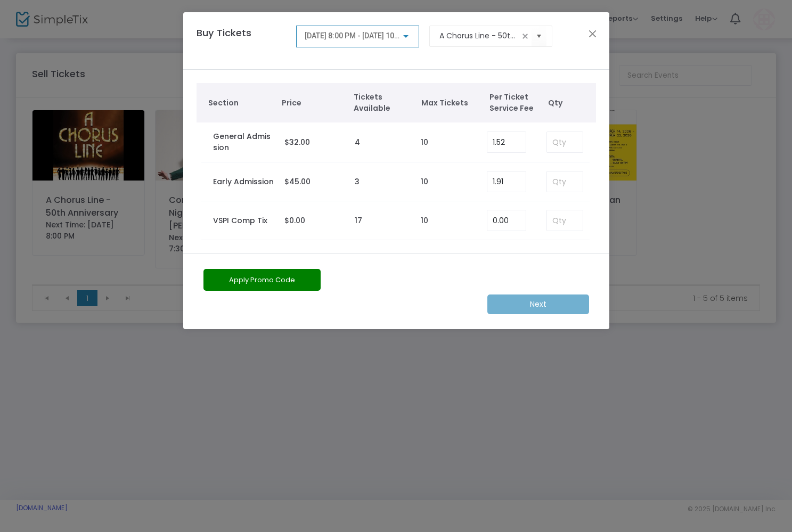  What do you see at coordinates (516, 103) in the screenshot?
I see `span: Per Ticket Service Fee` at bounding box center [516, 103].